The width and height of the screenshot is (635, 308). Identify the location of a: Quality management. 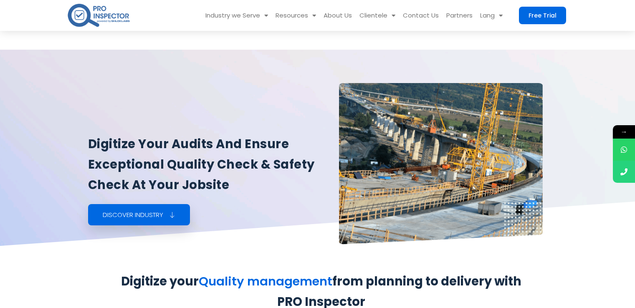
(265, 281).